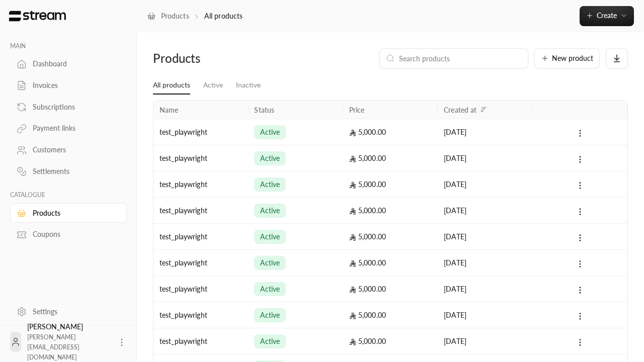 Image resolution: width=644 pixels, height=362 pixels. I want to click on a: Customers, so click(68, 149).